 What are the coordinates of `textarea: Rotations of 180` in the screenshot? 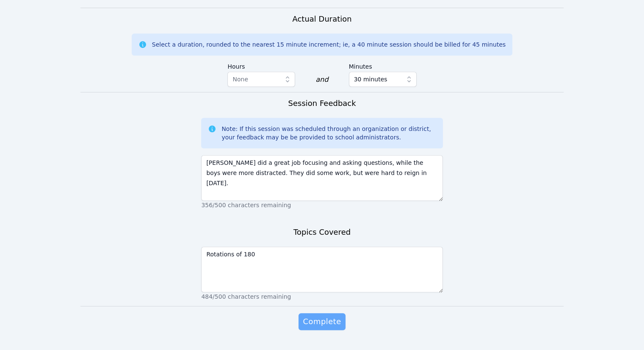 It's located at (322, 270).